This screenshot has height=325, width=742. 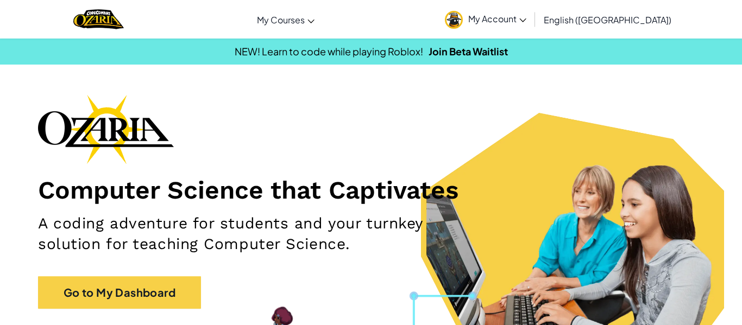 What do you see at coordinates (98, 19) in the screenshot?
I see `img: Home` at bounding box center [98, 19].